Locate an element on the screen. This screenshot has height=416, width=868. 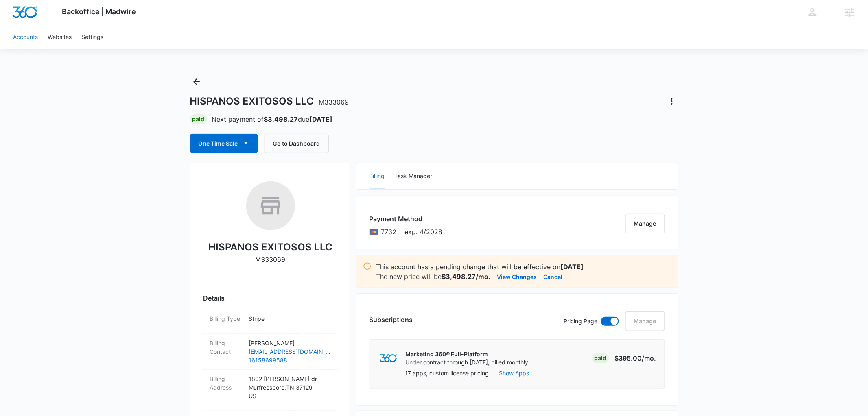
p: This account has a pending change that will be effective on is located at coordinates (524, 267).